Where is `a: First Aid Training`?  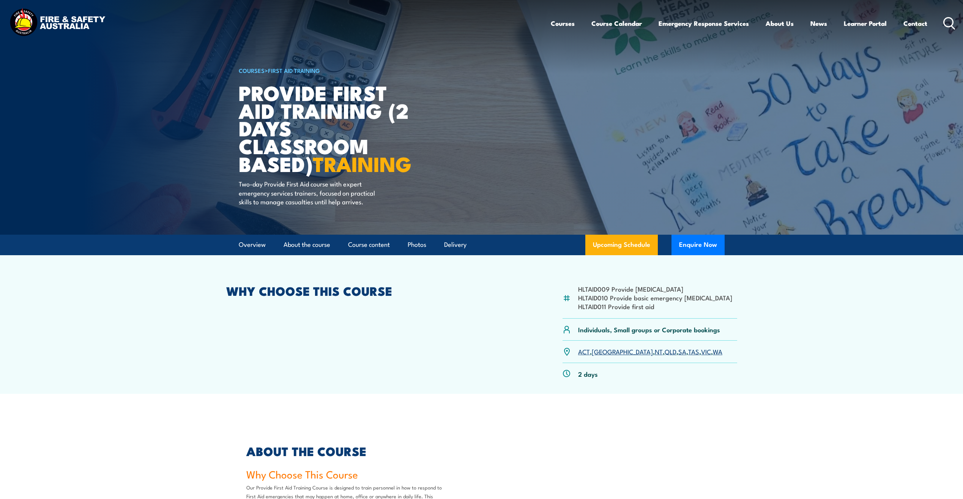 a: First Aid Training is located at coordinates (294, 70).